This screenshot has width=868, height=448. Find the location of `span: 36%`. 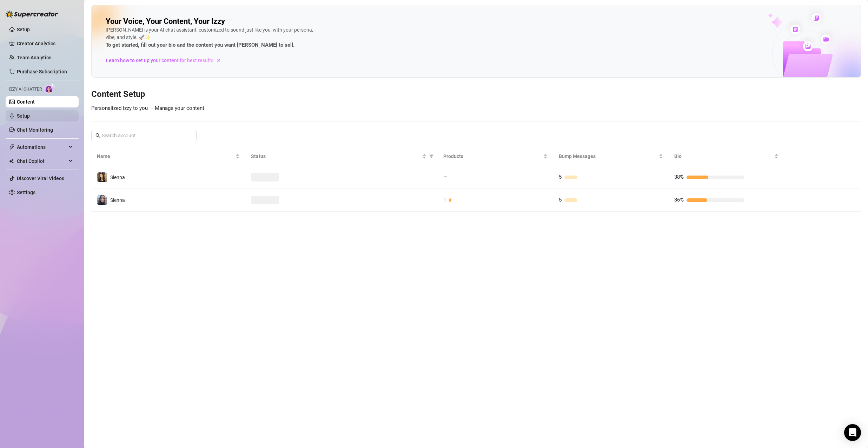

span: 36% is located at coordinates (679, 200).